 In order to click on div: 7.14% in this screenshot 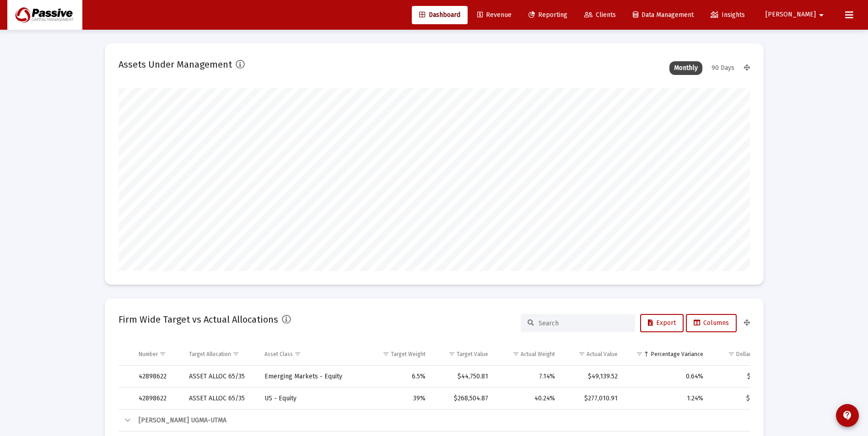, I will do `click(528, 376)`.